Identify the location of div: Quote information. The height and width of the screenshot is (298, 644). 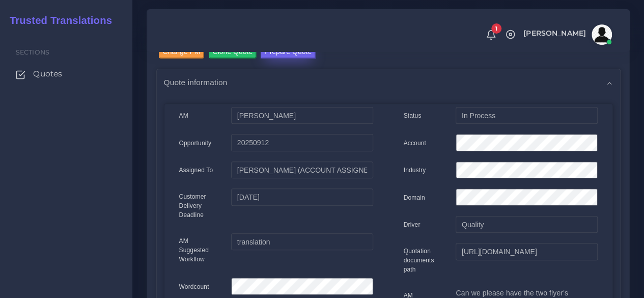
(388, 82).